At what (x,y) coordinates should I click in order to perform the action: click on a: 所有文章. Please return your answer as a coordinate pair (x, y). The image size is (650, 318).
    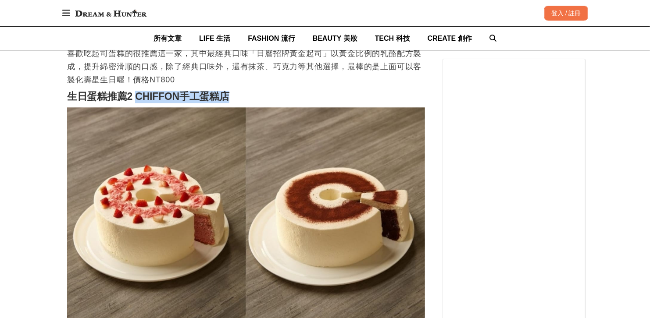
    Looking at the image, I should click on (168, 38).